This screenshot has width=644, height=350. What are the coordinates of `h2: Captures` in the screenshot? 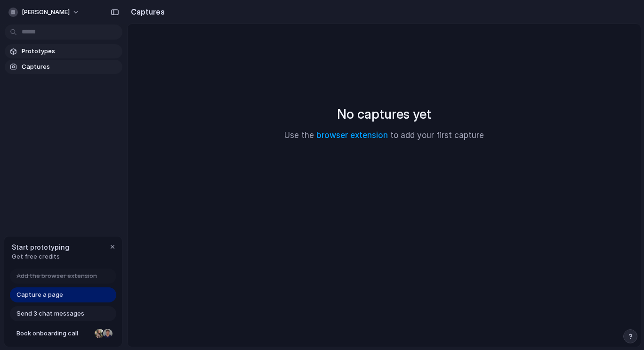 It's located at (146, 12).